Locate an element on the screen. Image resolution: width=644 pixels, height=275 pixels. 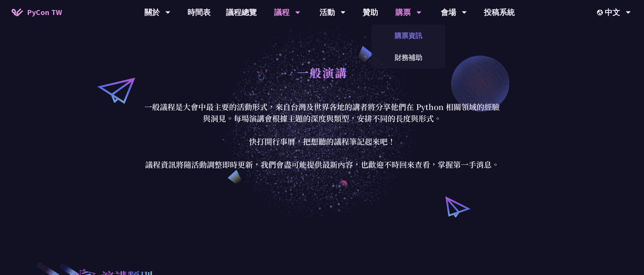
span: PyCon TW is located at coordinates (44, 12).